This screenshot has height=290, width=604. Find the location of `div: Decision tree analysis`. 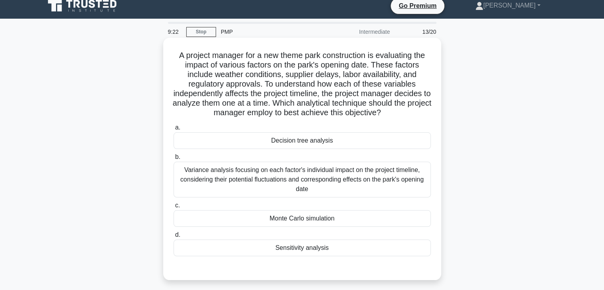

div: Decision tree analysis is located at coordinates (302, 141).